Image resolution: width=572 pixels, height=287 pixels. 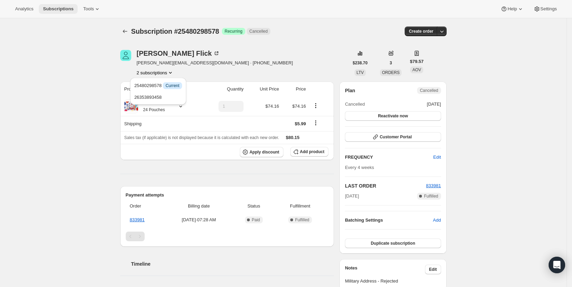 I want to click on button: Create order, so click(x=421, y=31).